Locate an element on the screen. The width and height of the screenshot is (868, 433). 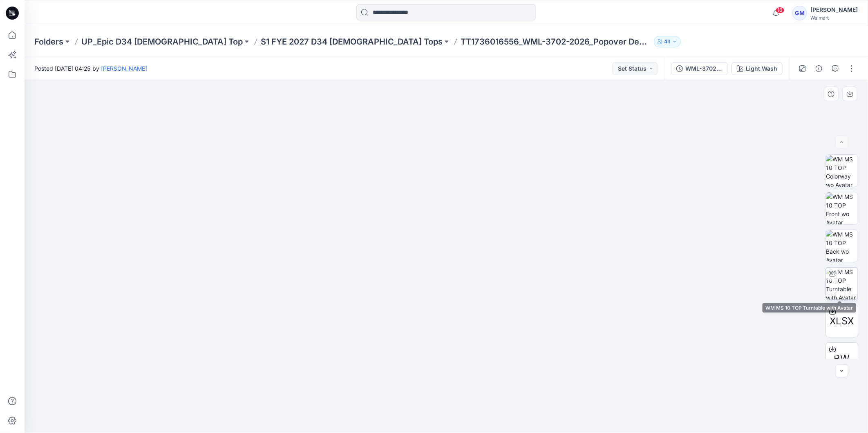
p: Folders is located at coordinates (49, 41).